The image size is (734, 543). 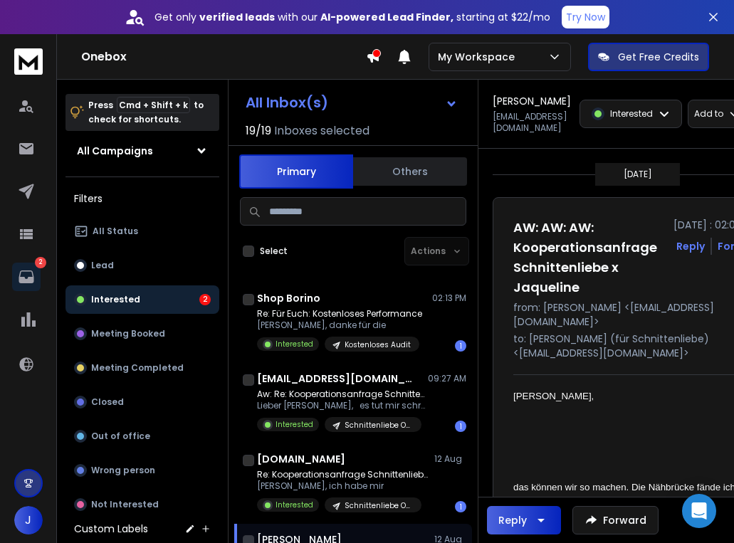 I want to click on p: Get Free Credits, so click(x=659, y=57).